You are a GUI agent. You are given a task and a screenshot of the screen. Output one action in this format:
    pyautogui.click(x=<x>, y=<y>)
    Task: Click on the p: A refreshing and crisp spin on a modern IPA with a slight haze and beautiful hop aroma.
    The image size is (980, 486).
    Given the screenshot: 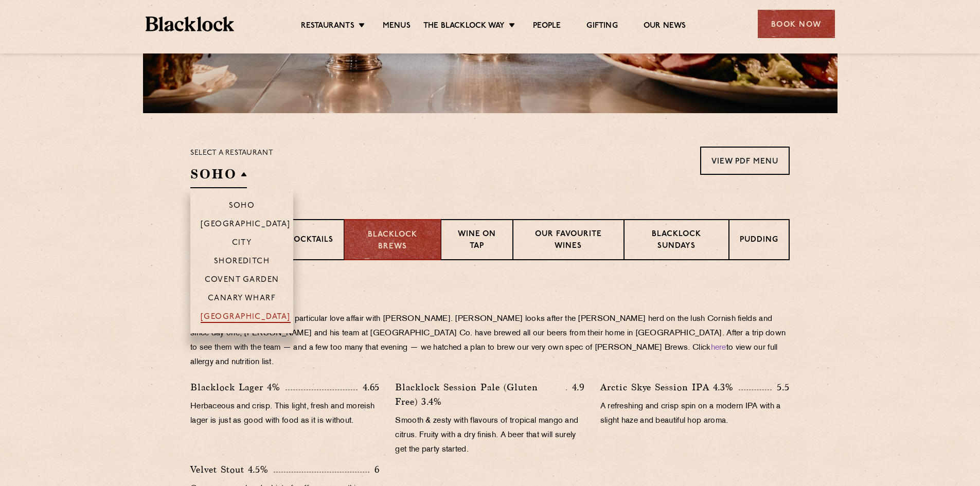 What is the action you would take?
    pyautogui.click(x=695, y=414)
    